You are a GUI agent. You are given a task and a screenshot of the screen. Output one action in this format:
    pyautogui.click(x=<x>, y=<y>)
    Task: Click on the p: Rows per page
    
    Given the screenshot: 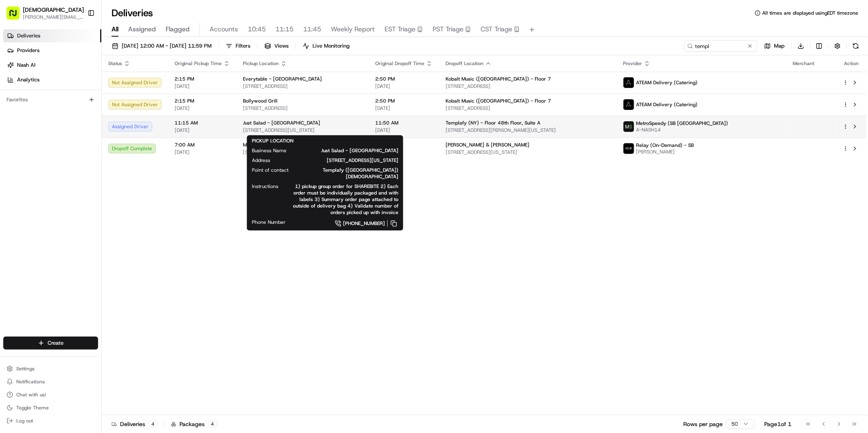 What is the action you would take?
    pyautogui.click(x=703, y=424)
    